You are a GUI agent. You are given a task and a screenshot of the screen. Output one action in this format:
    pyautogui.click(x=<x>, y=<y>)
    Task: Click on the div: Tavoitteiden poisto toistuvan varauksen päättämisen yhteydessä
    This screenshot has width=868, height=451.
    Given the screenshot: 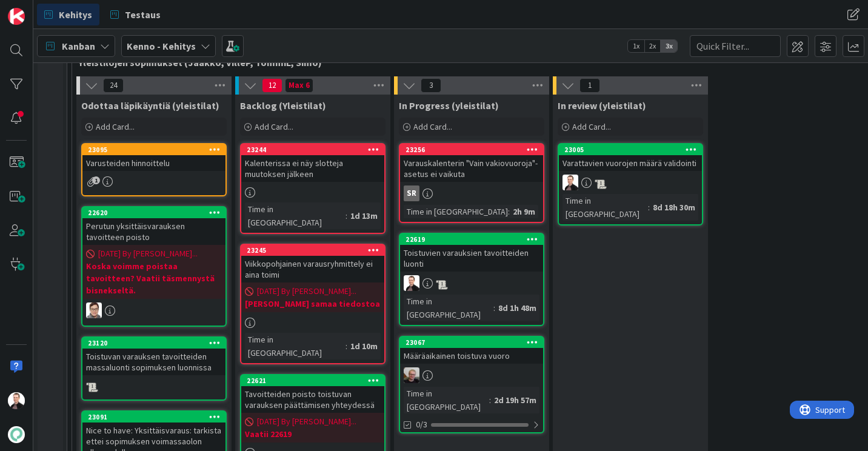 What is the action you would take?
    pyautogui.click(x=312, y=400)
    